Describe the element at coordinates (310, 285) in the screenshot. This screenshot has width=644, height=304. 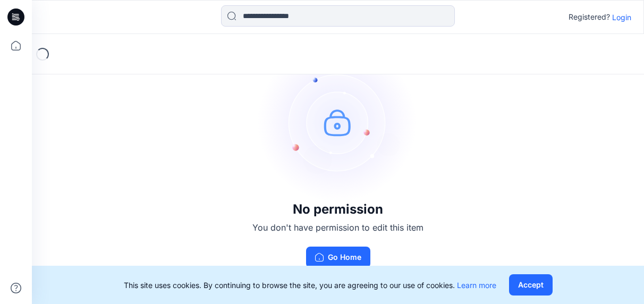
I see `p: This site uses cookies. By continuing to browse the site, you are agreeing to our use of cookies.` at that location.